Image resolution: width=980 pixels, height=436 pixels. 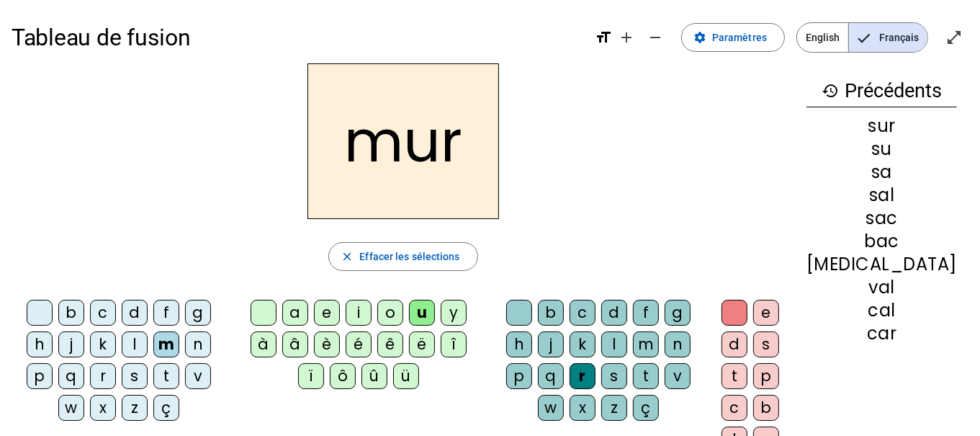 What do you see at coordinates (831, 91) in the screenshot?
I see `mat-icon: history` at bounding box center [831, 91].